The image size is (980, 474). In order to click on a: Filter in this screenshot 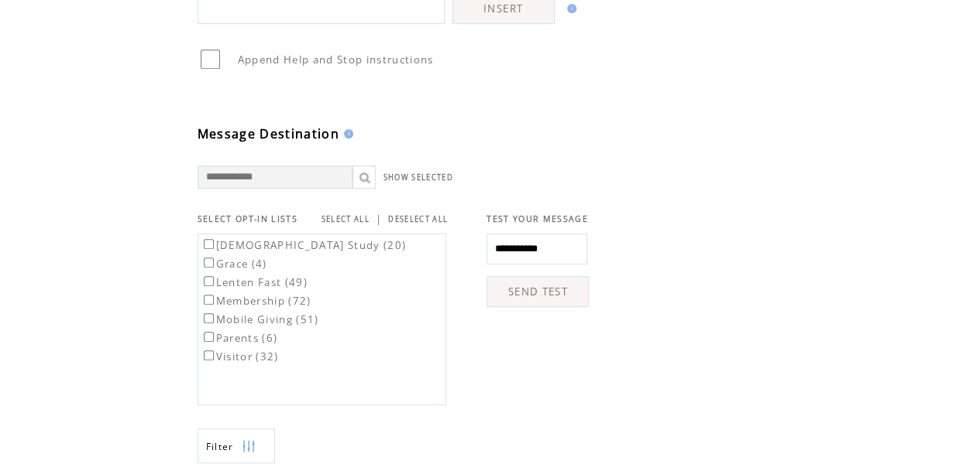, I will do `click(236, 445)`.